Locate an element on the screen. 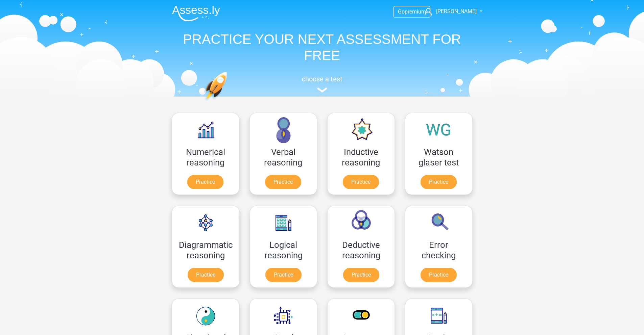  img: practice is located at coordinates (228, 102).